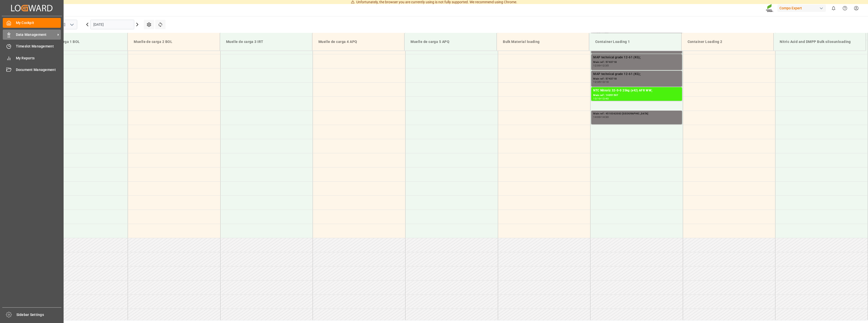 This screenshot has height=323, width=868. What do you see at coordinates (450, 42) in the screenshot?
I see `div: Muelle de carga 5 APQ` at bounding box center [450, 42].